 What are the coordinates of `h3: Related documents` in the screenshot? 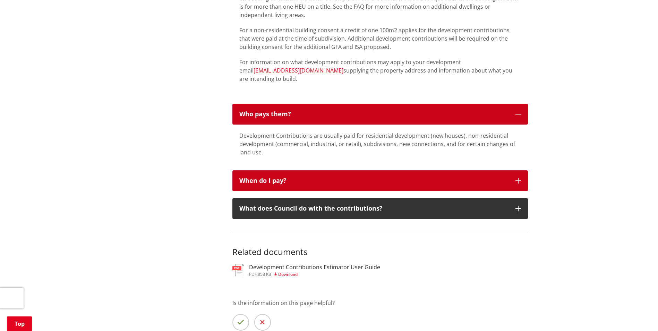 It's located at (380, 245).